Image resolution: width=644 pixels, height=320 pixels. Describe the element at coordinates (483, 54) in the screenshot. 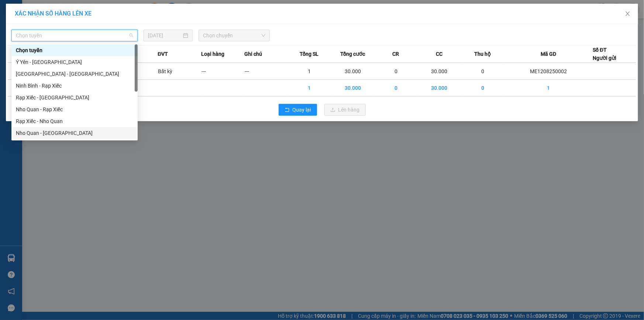

I see `span: Thu hộ` at that location.